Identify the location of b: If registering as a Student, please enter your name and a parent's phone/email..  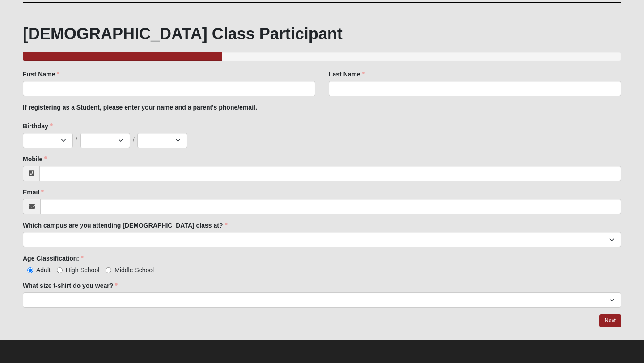
(140, 107).